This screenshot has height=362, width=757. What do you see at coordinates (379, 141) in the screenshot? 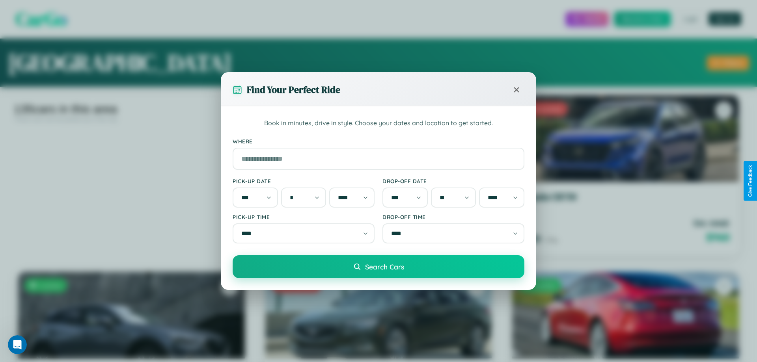
I see `label: Where` at bounding box center [379, 141].